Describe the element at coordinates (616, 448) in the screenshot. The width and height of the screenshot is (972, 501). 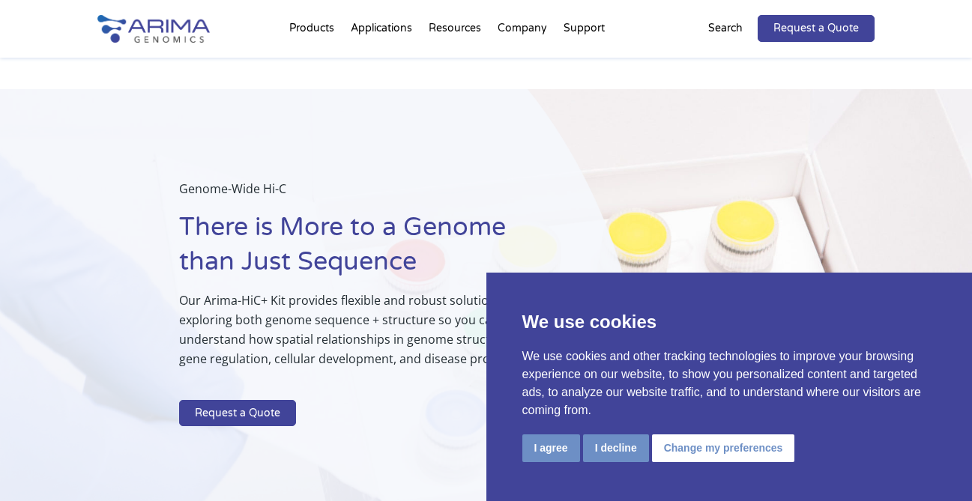
I see `button: I decline` at that location.